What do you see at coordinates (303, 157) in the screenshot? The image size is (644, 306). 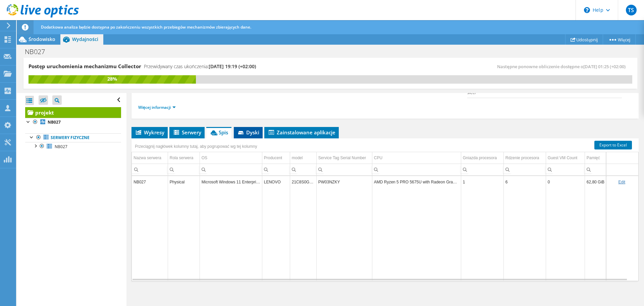 I see `td: model Column` at bounding box center [303, 157].